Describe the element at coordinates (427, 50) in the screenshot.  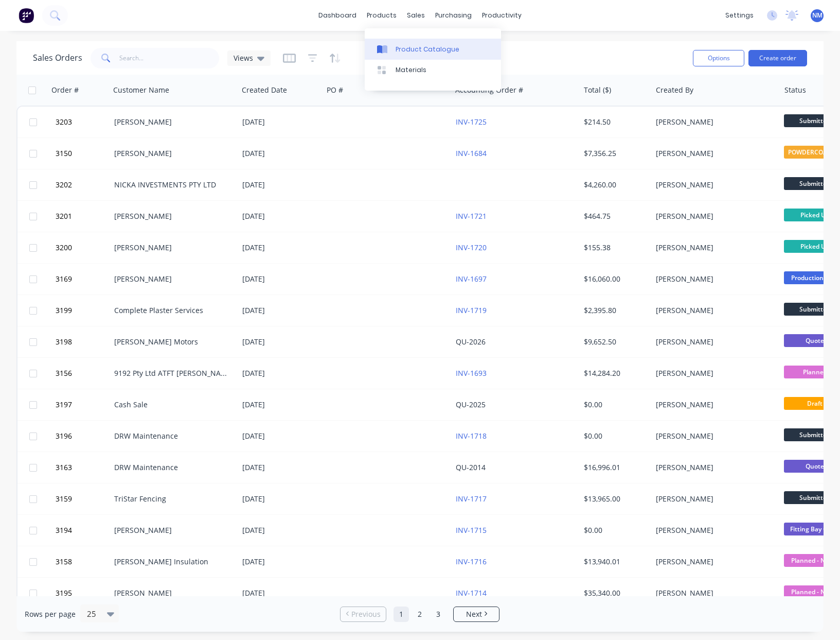
I see `div: Product Catalogue` at that location.